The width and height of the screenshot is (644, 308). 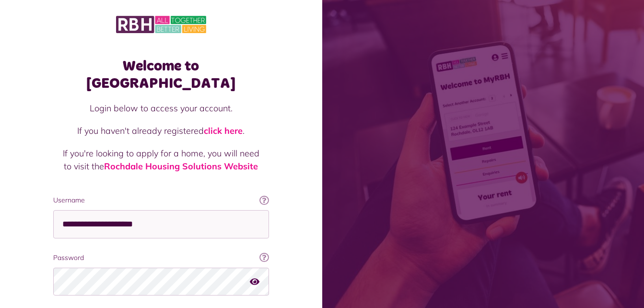 I want to click on a: click here, so click(x=223, y=131).